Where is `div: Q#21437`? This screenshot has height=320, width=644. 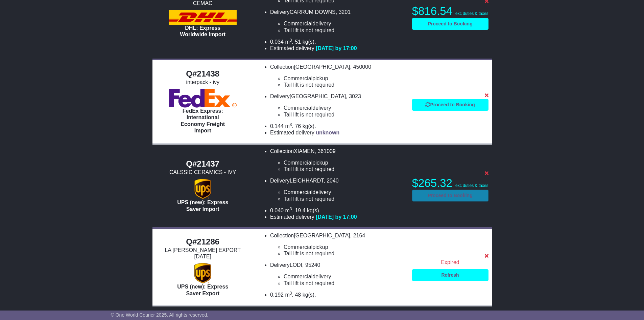
div: Q#21437 is located at coordinates (203, 164).